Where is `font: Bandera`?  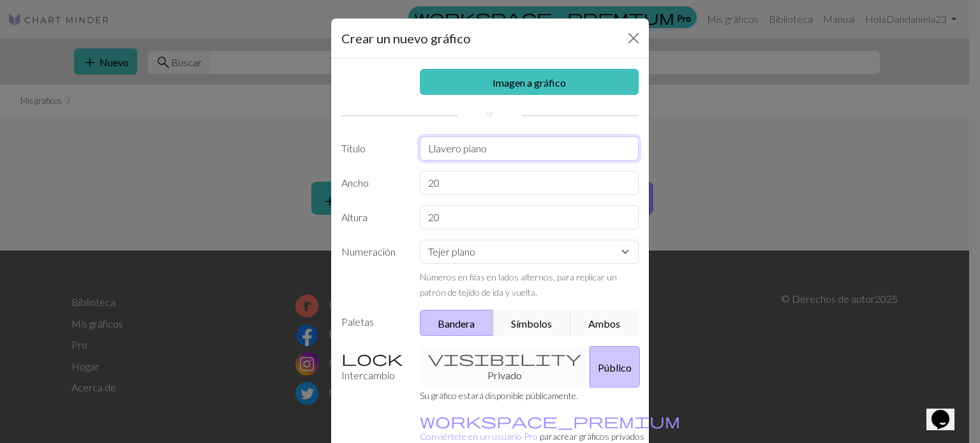
font: Bandera is located at coordinates (456, 323).